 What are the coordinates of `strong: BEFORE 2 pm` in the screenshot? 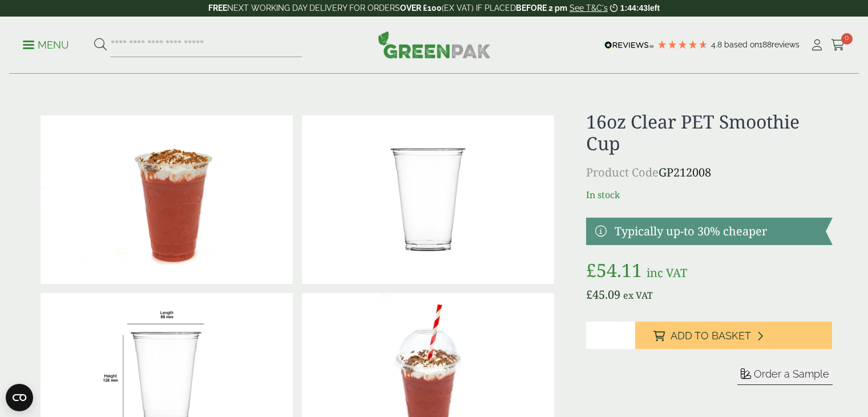 It's located at (542, 8).